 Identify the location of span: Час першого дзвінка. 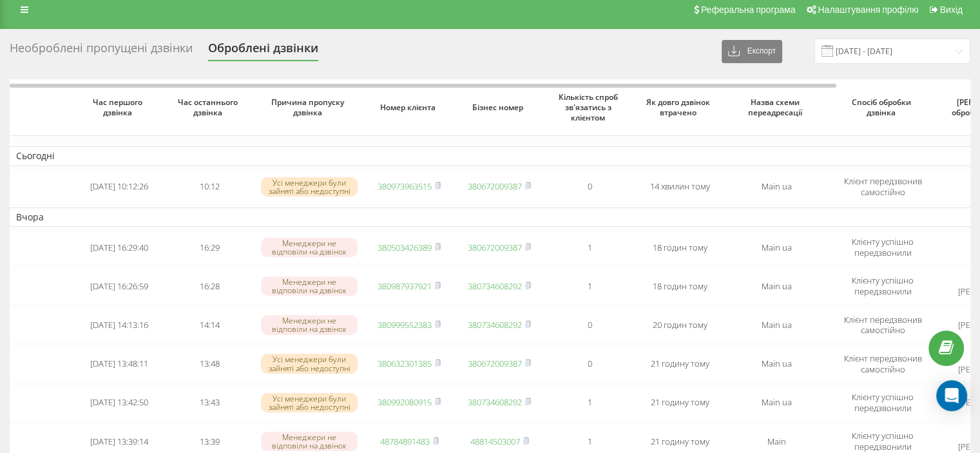
(119, 107).